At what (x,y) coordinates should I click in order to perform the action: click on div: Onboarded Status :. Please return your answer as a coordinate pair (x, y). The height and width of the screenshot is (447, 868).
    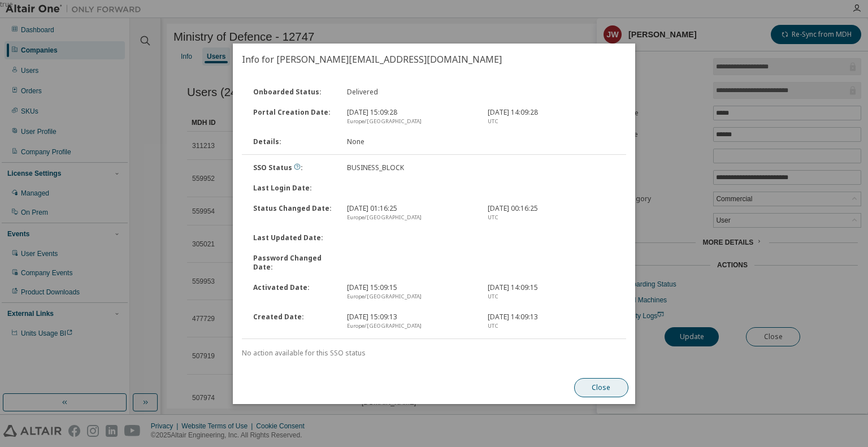
    Looking at the image, I should click on (294, 92).